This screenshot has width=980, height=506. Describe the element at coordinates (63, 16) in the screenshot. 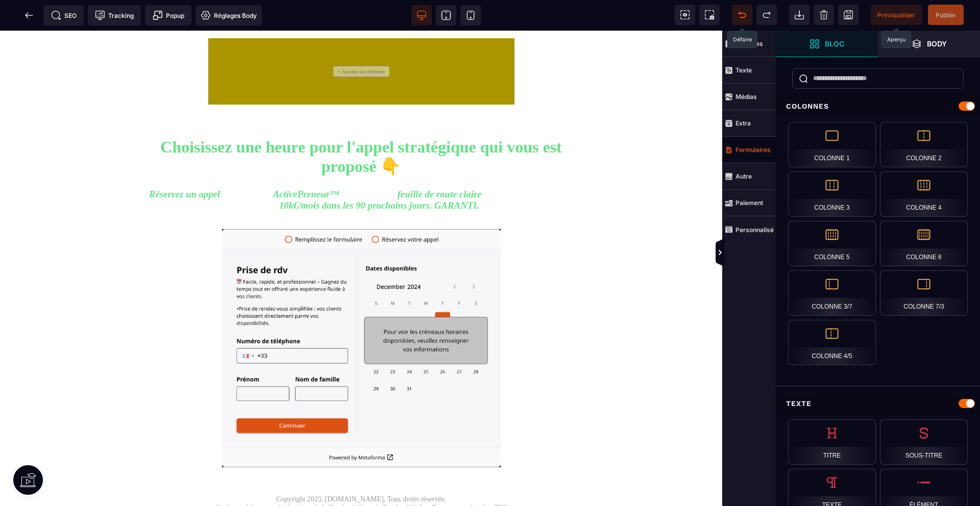

I see `span: Métadata SEO` at that location.